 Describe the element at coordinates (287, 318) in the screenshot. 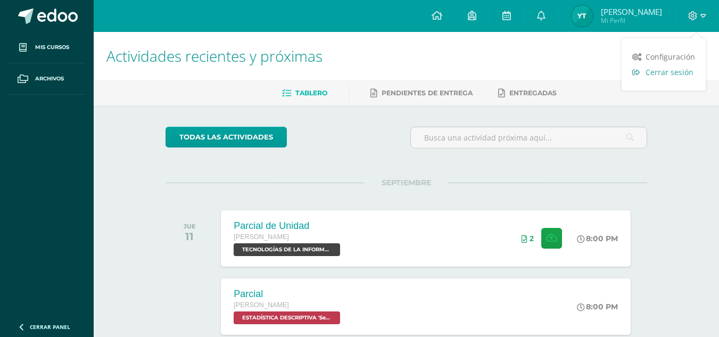

I see `span: ESTADÍSTICA DESCRIPTIVA 'Sección B'` at that location.